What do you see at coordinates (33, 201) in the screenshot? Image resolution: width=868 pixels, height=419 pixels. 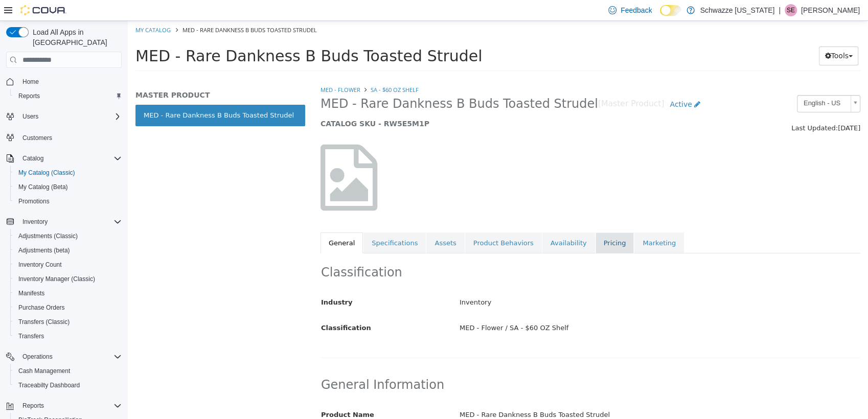 I see `a: Promotions` at bounding box center [33, 201].